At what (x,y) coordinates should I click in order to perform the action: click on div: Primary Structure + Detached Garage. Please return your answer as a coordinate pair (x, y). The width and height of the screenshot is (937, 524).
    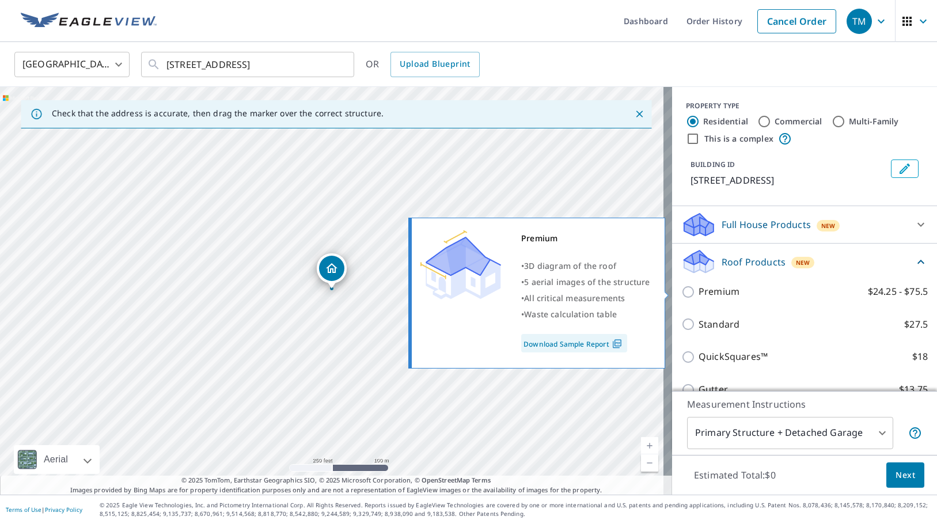
    Looking at the image, I should click on (790, 433).